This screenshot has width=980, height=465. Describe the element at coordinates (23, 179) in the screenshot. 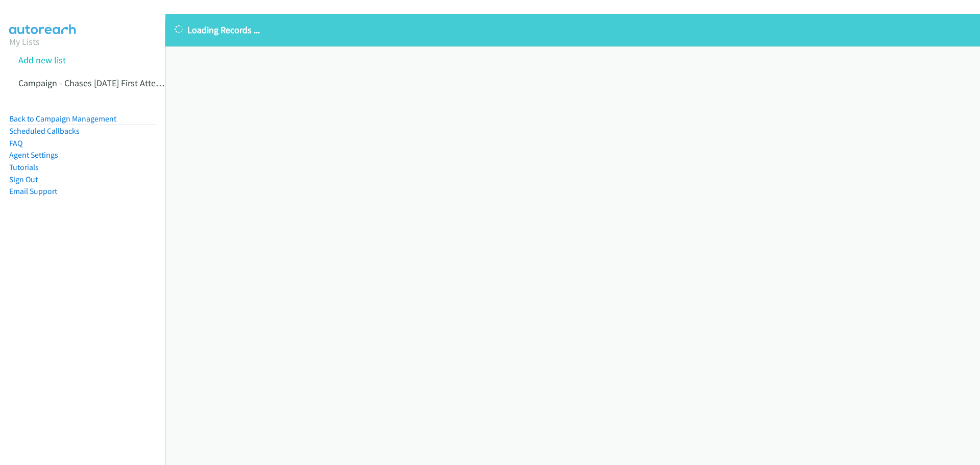

I see `a: Sign Out` at that location.